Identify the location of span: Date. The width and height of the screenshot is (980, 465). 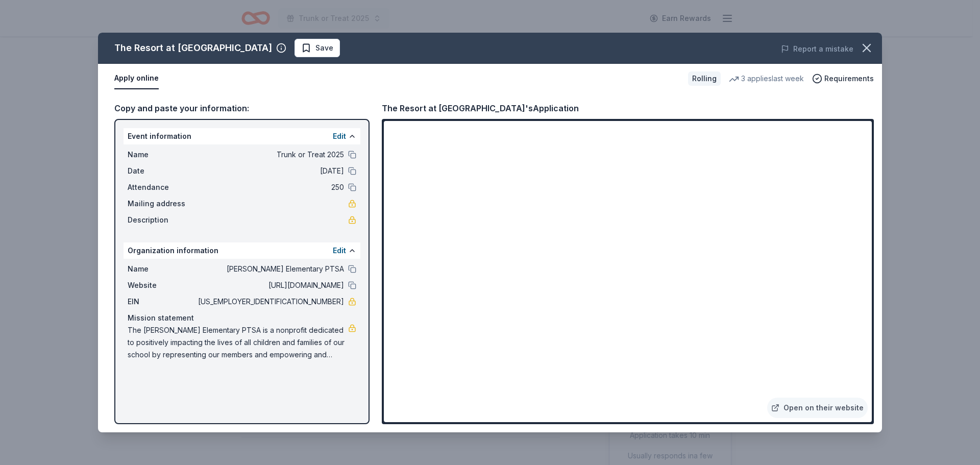
(162, 170).